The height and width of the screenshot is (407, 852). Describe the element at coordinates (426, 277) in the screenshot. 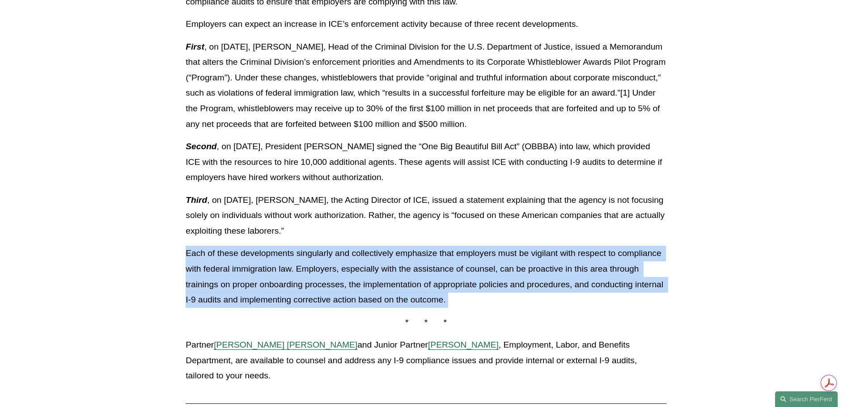

I see `p: Each of these developments singularly and collectively emphasize that employers must be vigilant ...` at that location.